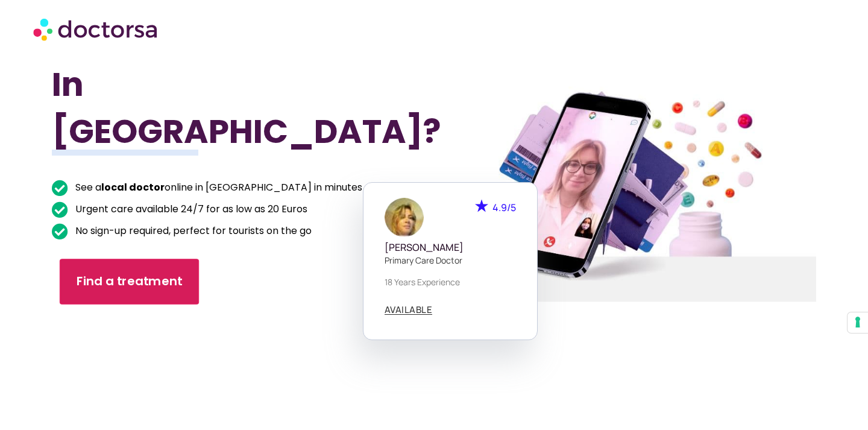  Describe the element at coordinates (191, 231) in the screenshot. I see `span: No sign-up required, perfect for tourists on the go` at that location.